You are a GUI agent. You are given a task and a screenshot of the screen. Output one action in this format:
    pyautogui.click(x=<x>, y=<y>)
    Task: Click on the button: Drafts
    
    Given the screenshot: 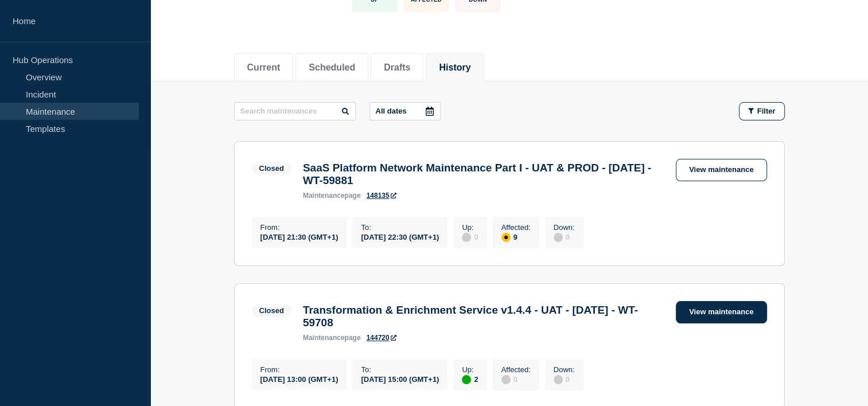 What is the action you would take?
    pyautogui.click(x=397, y=68)
    